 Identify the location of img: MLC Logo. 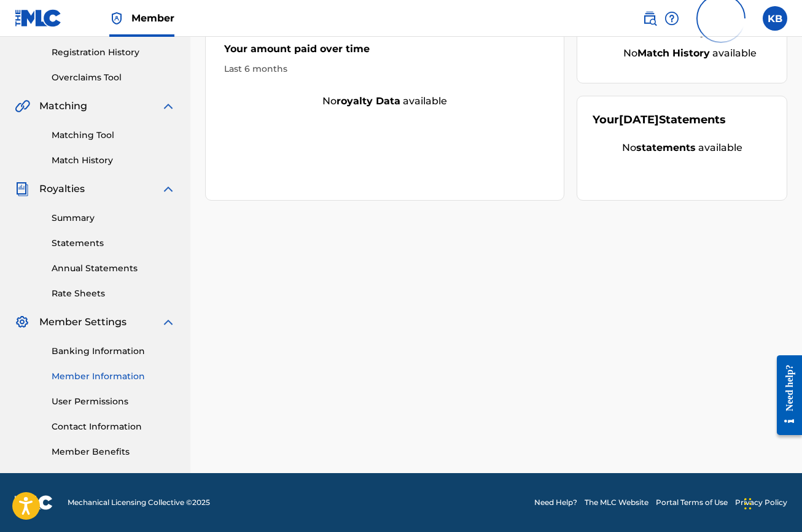
(38, 18).